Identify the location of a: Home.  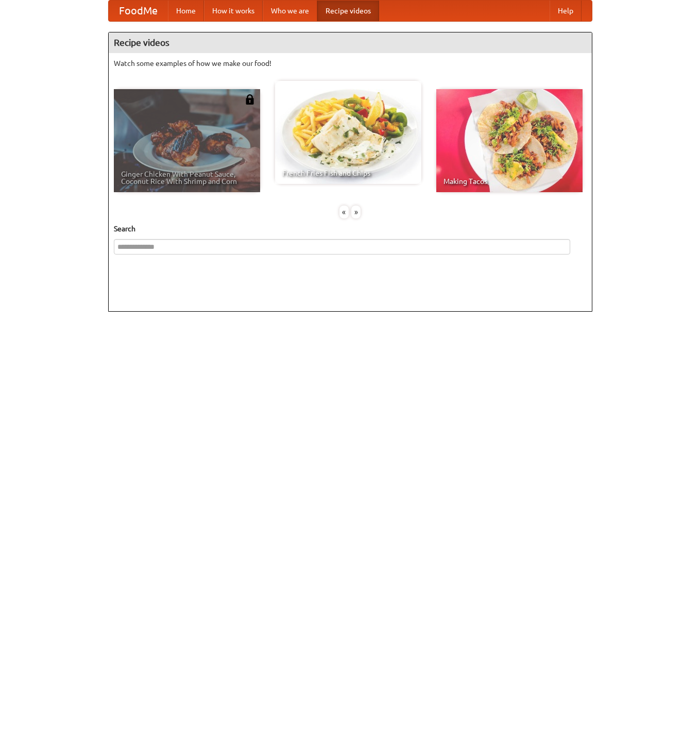
(186, 11).